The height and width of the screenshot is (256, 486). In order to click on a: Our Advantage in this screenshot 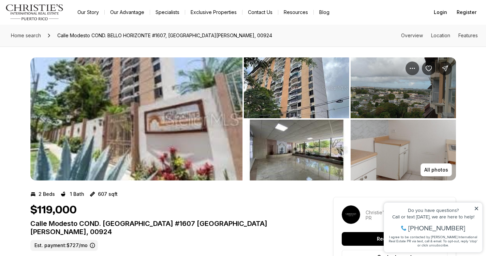, I will do `click(127, 12)`.